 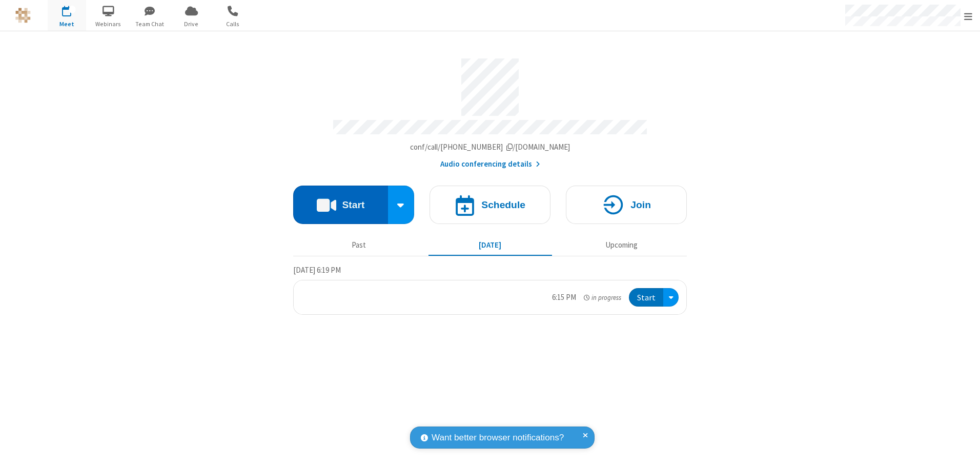 I want to click on button: Schedule, so click(x=490, y=204).